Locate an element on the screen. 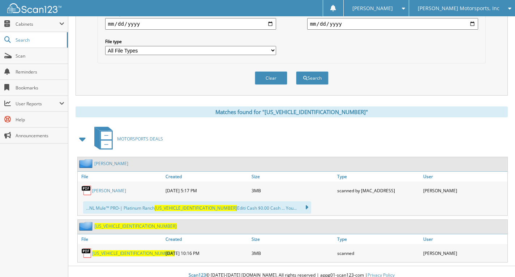 The width and height of the screenshot is (515, 277). button: Clear is located at coordinates (271, 78).